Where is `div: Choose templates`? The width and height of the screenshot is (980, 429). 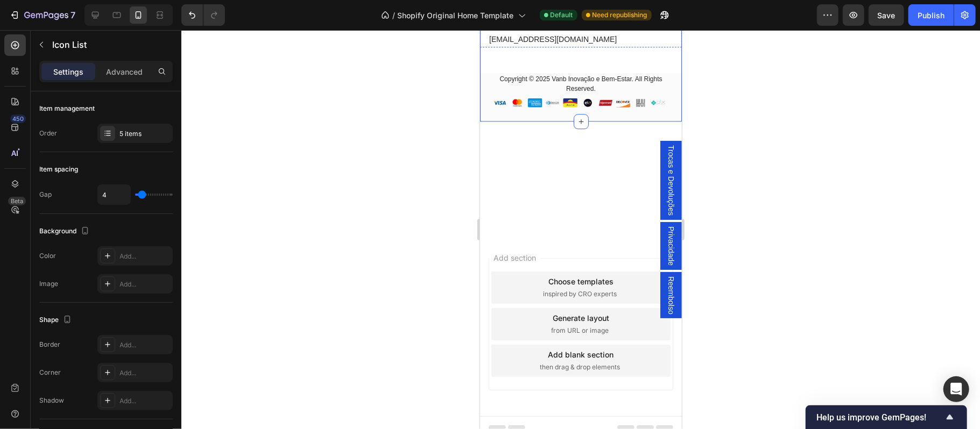
div: Choose templates is located at coordinates (100, 252).